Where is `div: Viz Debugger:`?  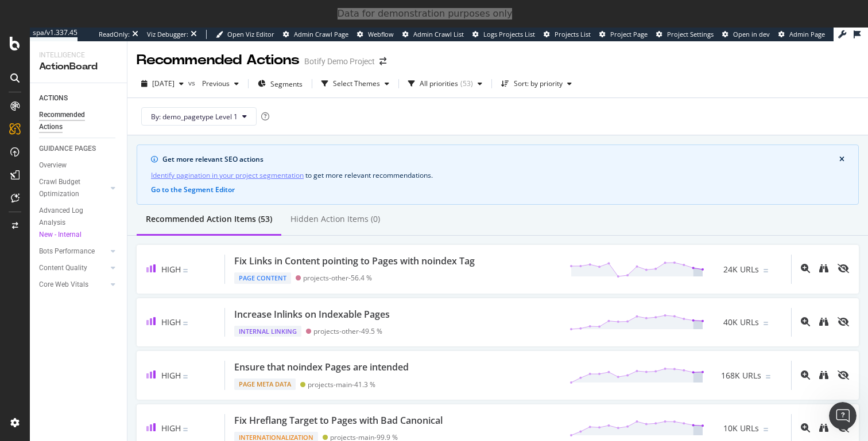
div: Viz Debugger: is located at coordinates (167, 35).